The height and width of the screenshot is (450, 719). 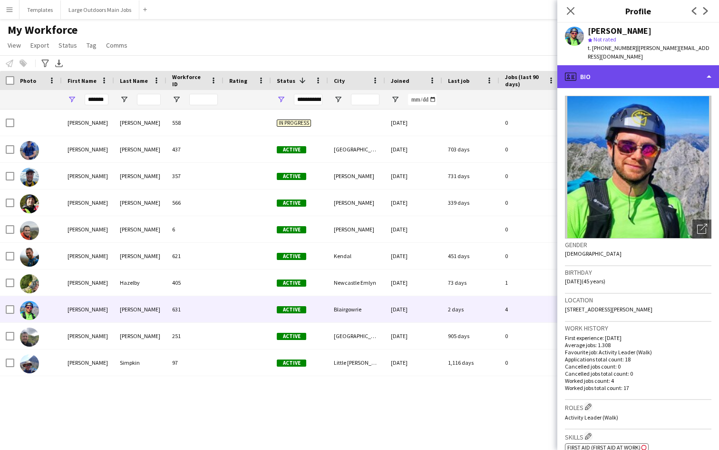 I want to click on div: 357, so click(x=195, y=176).